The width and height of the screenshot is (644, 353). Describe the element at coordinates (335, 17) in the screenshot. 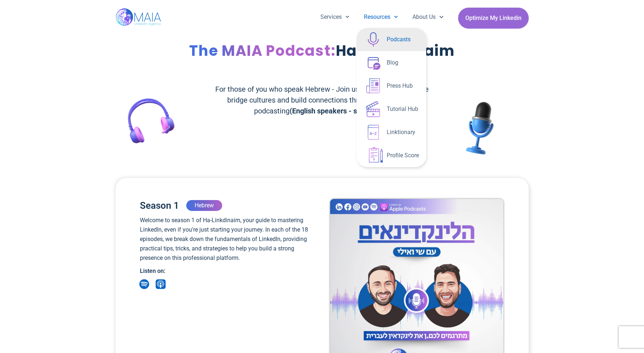

I see `a: Services` at that location.